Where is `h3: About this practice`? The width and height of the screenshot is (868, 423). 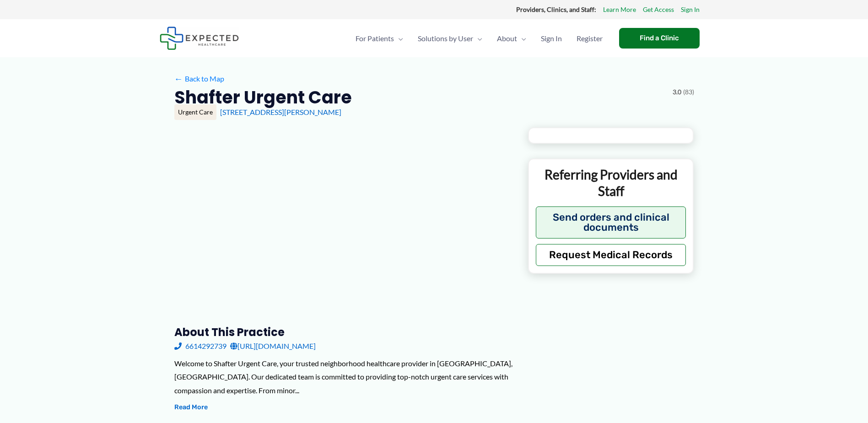
h3: About this practice is located at coordinates (344, 332).